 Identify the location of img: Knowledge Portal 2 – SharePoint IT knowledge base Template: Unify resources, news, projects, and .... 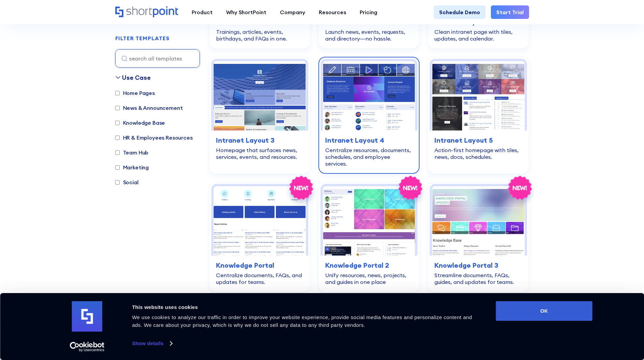
(369, 221).